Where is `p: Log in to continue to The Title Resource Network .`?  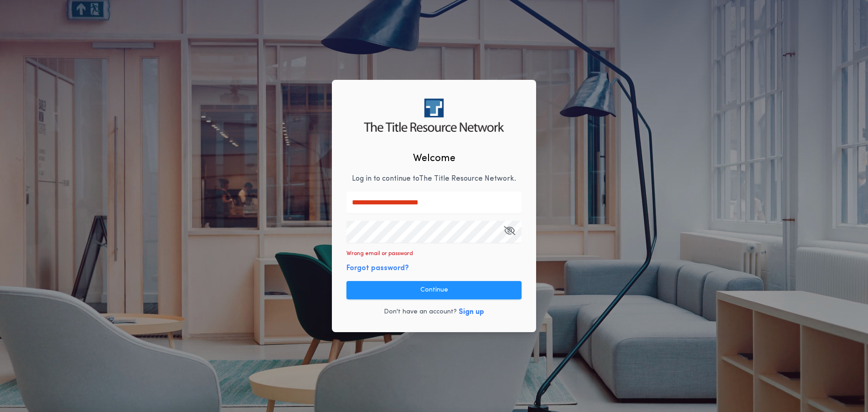 p: Log in to continue to The Title Resource Network . is located at coordinates (434, 179).